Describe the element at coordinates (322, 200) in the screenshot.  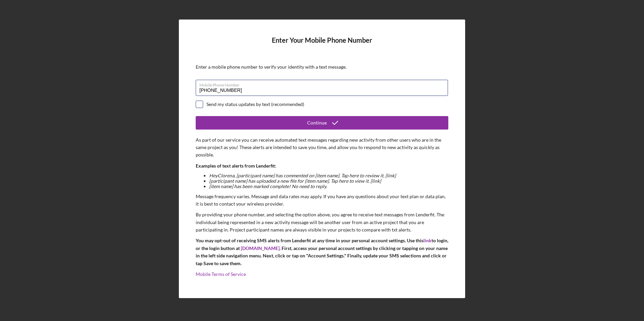
I see `p: Message frequency varies. Message and data rates may apply. If you have any questions about your ...` at that location.